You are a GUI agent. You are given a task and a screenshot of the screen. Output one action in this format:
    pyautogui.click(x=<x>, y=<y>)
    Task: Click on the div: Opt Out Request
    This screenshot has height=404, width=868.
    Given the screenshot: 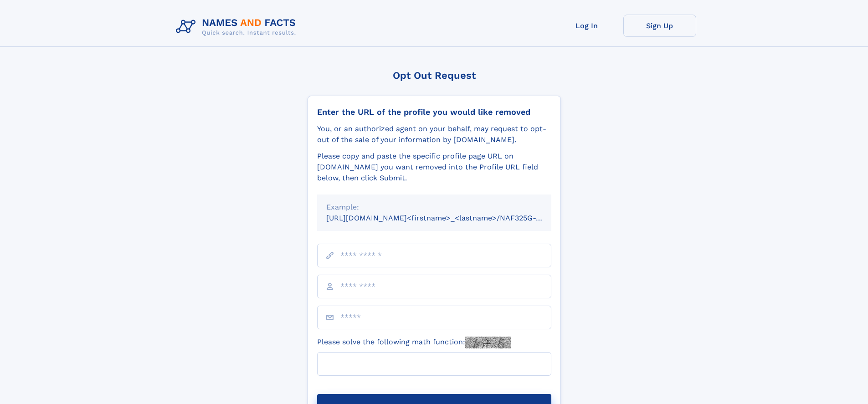 What is the action you would take?
    pyautogui.click(x=434, y=75)
    